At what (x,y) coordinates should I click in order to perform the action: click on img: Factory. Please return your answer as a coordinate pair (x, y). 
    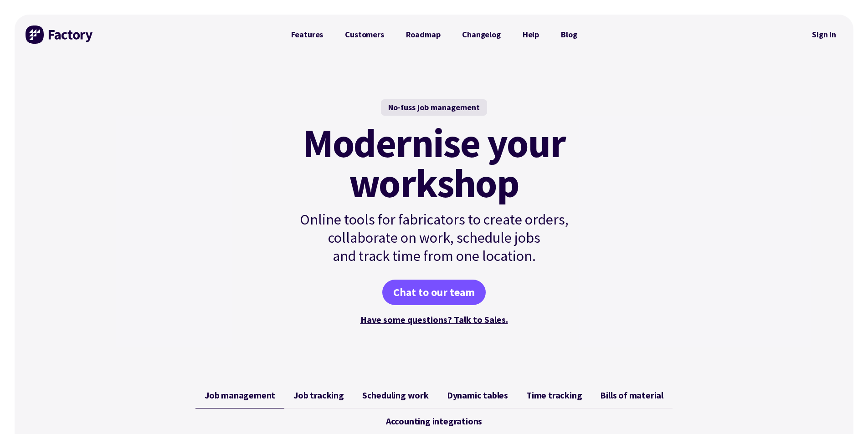
    Looking at the image, I should click on (60, 35).